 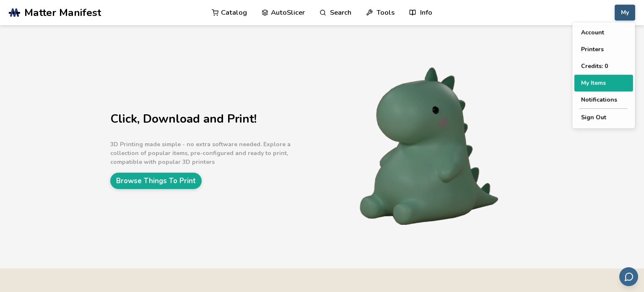 I want to click on h1: Click, Download and Print!, so click(x=215, y=119).